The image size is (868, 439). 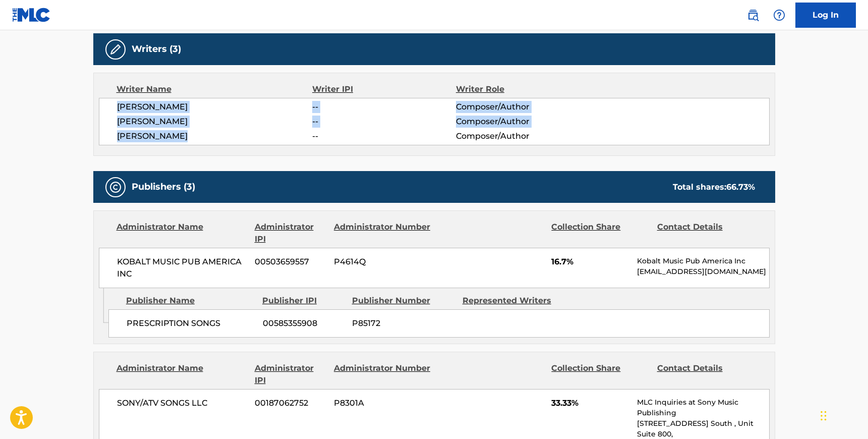 I want to click on div: Represented Writers, so click(x=514, y=301).